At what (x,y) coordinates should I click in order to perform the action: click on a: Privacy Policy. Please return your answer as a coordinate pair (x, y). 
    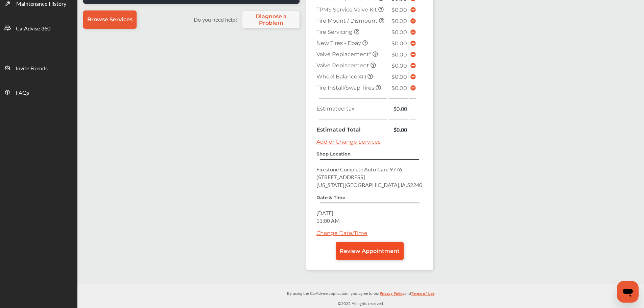
    Looking at the image, I should click on (392, 294).